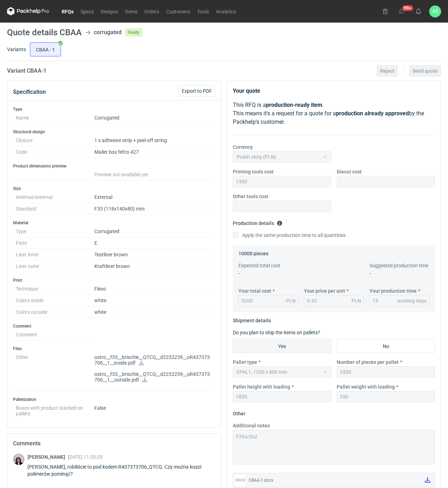  I want to click on h3: Comment, so click(114, 326).